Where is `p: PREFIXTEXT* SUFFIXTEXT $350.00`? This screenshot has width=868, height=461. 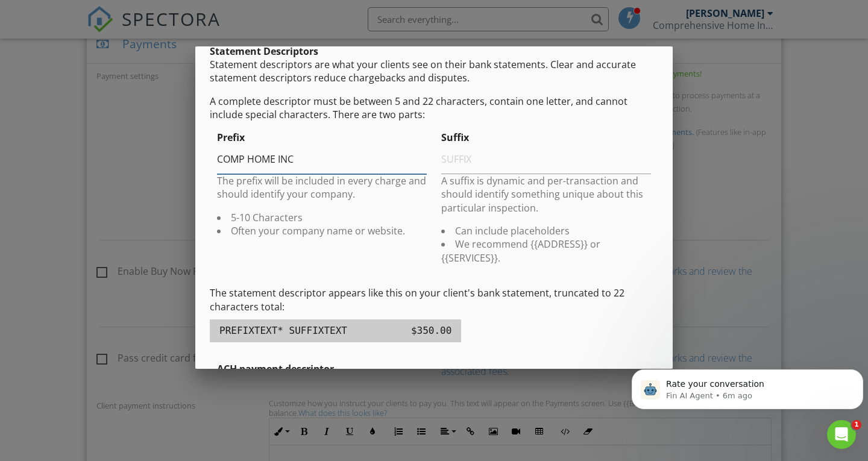 p: PREFIXTEXT* SUFFIXTEXT $350.00 is located at coordinates (335, 331).